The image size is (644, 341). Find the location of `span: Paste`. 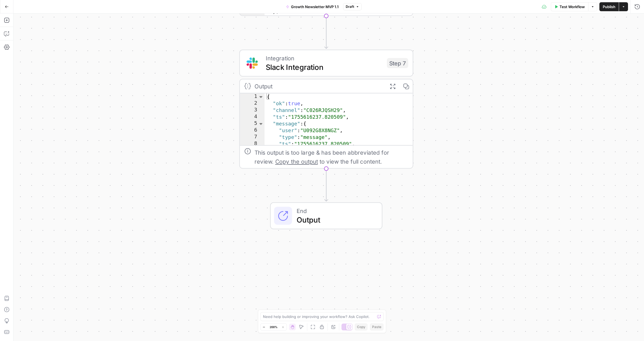

span: Paste is located at coordinates (377, 327).